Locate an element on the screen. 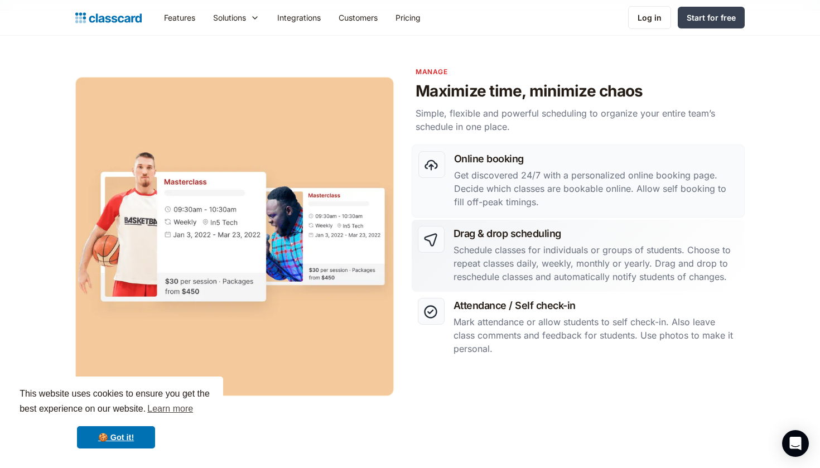  a: Customers is located at coordinates (358, 17).